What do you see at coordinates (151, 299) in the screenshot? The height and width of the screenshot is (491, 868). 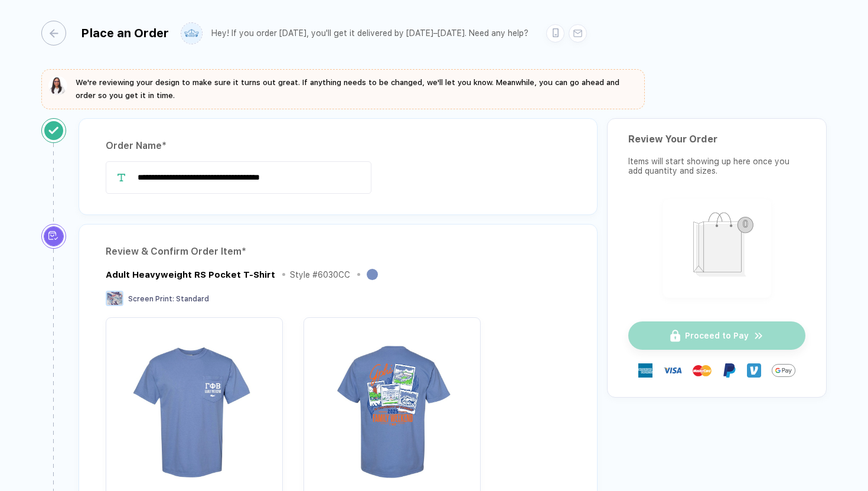 I see `span: Screen Print :` at bounding box center [151, 299].